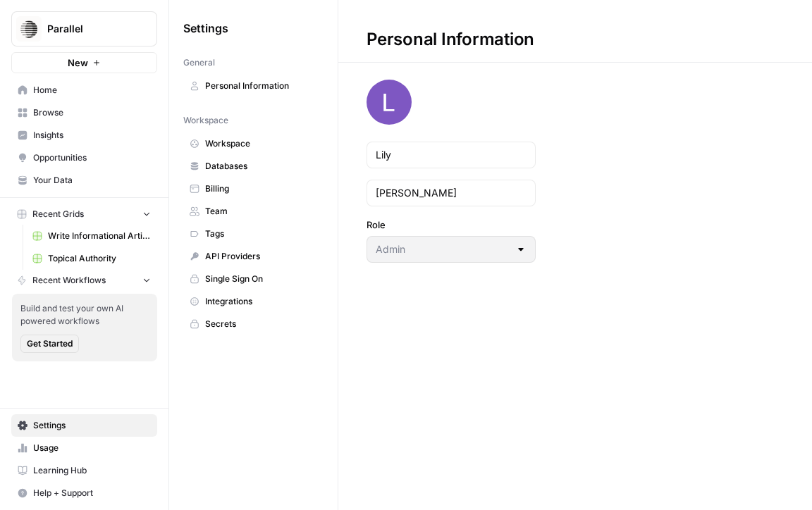 The image size is (812, 510). What do you see at coordinates (29, 29) in the screenshot?
I see `img: Parallel Logo` at bounding box center [29, 29].